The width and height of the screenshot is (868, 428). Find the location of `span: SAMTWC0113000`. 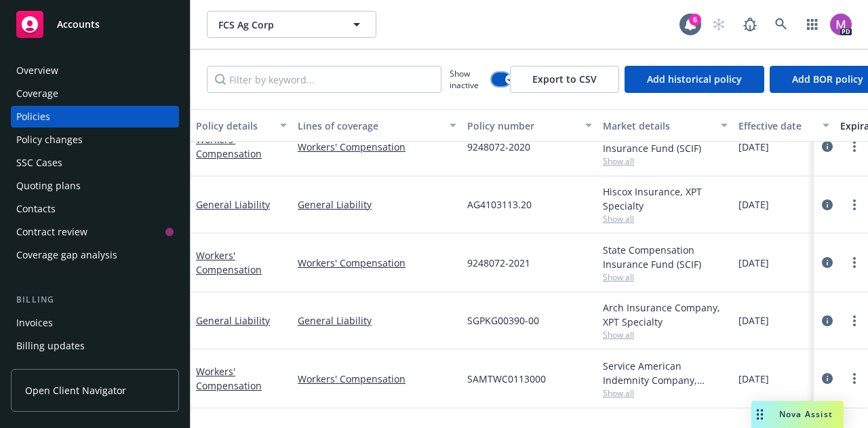

span: SAMTWC0113000 is located at coordinates (506, 379).